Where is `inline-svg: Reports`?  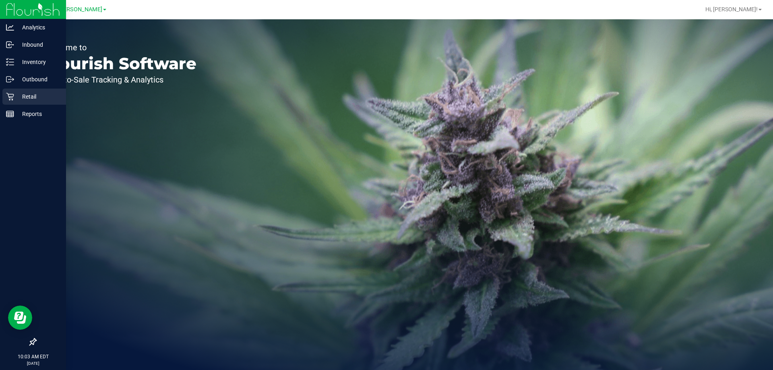
inline-svg: Reports is located at coordinates (10, 114).